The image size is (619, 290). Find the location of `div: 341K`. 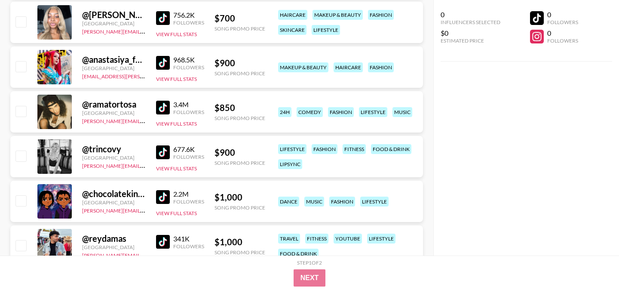

div: 341K is located at coordinates (189, 239).